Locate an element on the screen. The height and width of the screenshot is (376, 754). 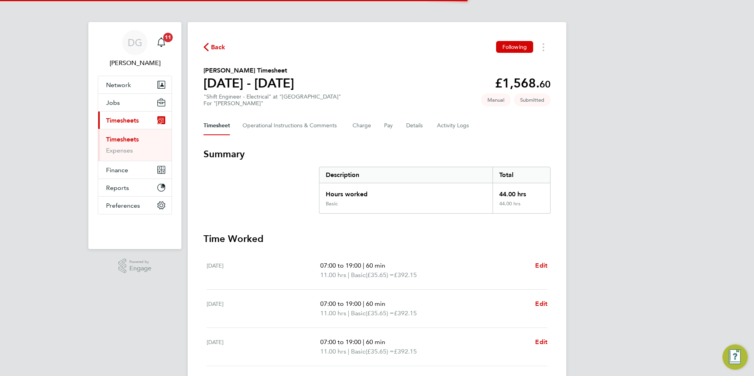
button: Timesheet is located at coordinates (217, 126).